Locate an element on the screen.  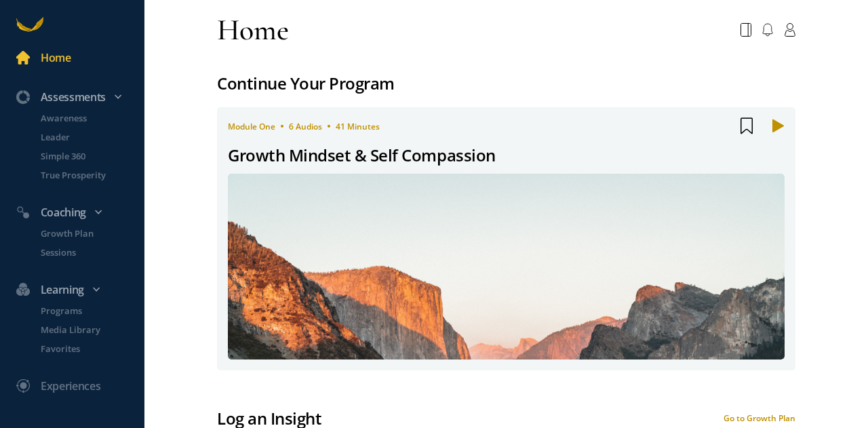
a: Awareness is located at coordinates (85, 118).